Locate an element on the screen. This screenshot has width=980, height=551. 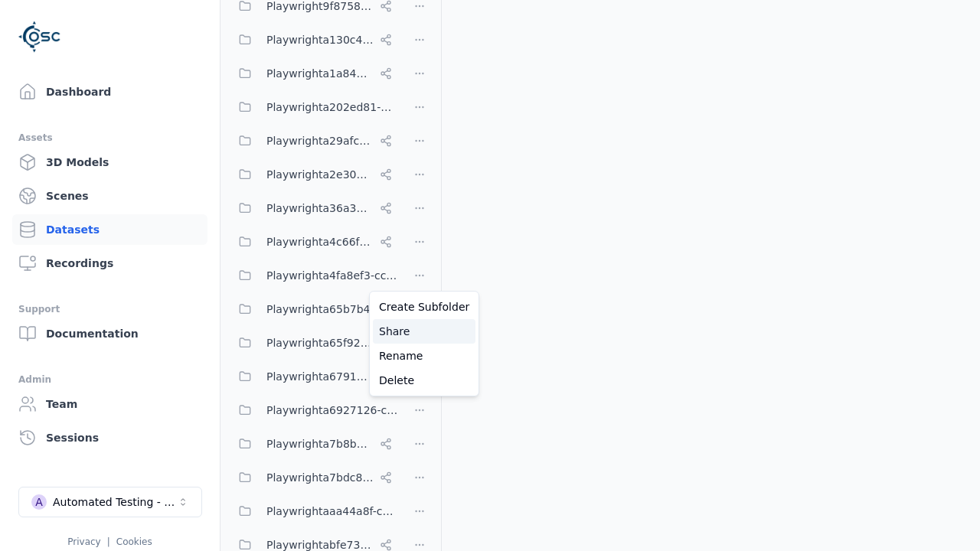
a: Delete is located at coordinates (424, 381).